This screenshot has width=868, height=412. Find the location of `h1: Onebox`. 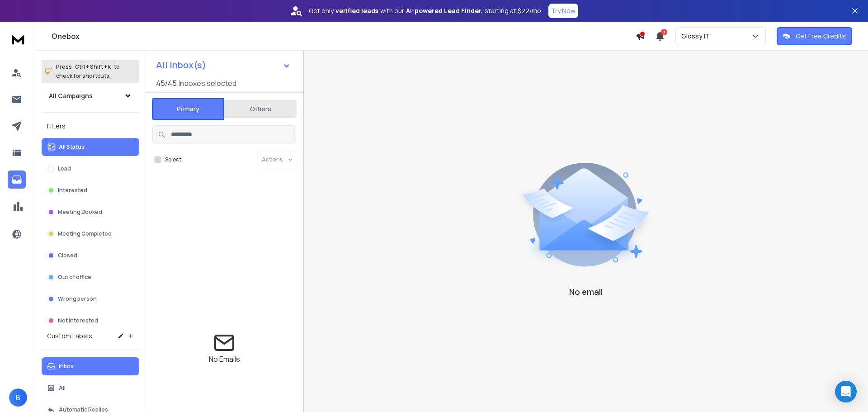

h1: Onebox is located at coordinates (343, 36).